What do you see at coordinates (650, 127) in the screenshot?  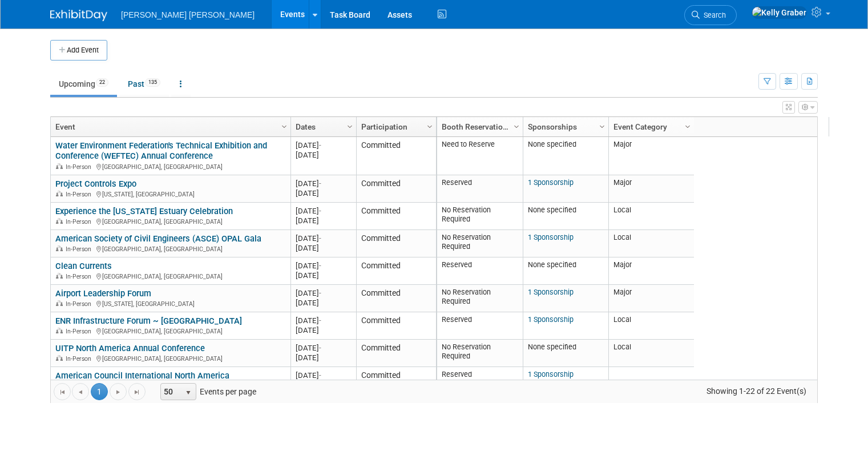 I see `a: Event Category` at bounding box center [650, 127].